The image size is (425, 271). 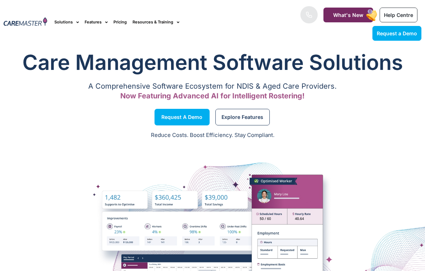 I want to click on p: A Comprehensive Software Ecosystem for NDIS & Aged Care Providers., so click(x=213, y=86).